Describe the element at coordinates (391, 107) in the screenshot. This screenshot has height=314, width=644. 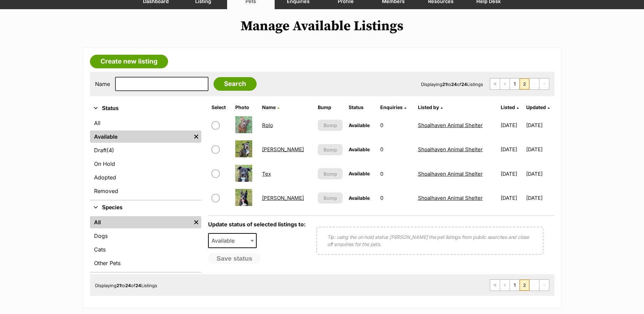
I see `span: translation missing: en.admin.listings.index.attributes.enquiries` at that location.